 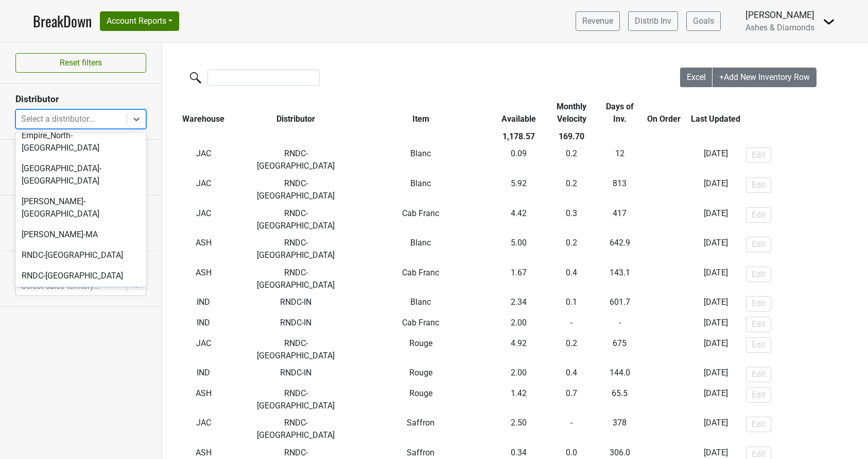 What do you see at coordinates (518, 160) in the screenshot?
I see `td: 0.09` at bounding box center [518, 160].